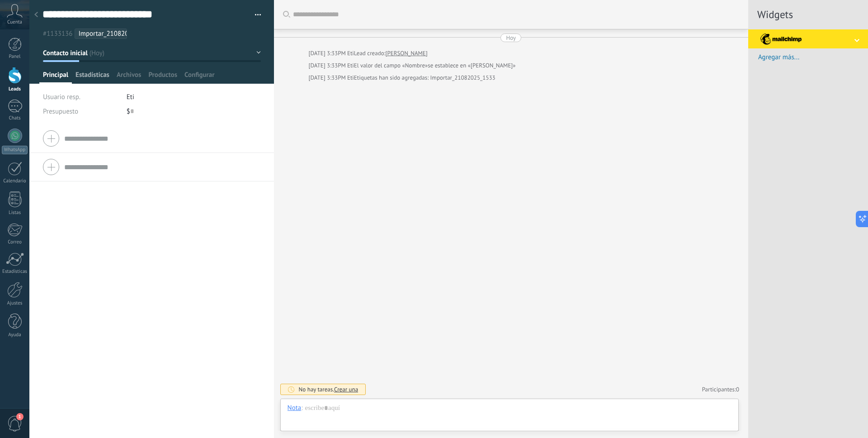  Describe the element at coordinates (61, 97) in the screenshot. I see `span: Usuario resp.` at that location.